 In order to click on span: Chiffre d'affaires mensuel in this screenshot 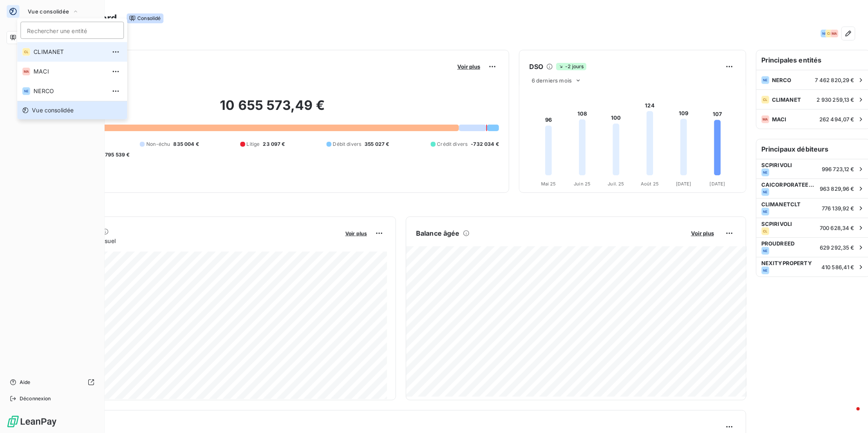, I will do `click(192, 241)`.